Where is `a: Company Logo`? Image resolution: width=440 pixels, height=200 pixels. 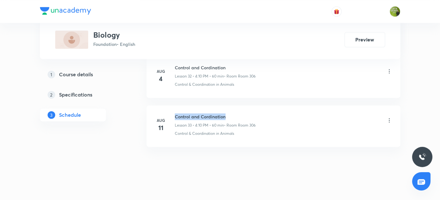
a: Company Logo is located at coordinates (65, 11).